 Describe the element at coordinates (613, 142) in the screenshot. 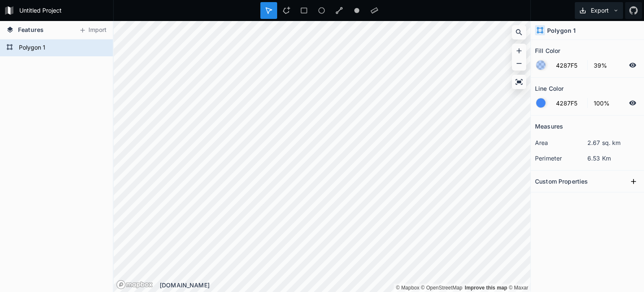

I see `dd: 2.67 sq. km` at that location.